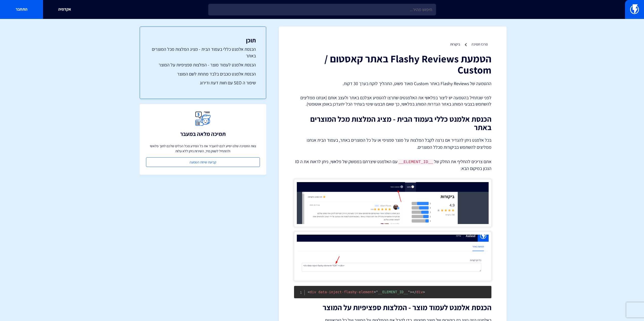 Image resolution: width=644 pixels, height=321 pixels. Describe the element at coordinates (393, 307) in the screenshot. I see `h2: הכנסת אלמנט לעמוד מוצר - המלצות ספציפיות על המוצר` at that location.